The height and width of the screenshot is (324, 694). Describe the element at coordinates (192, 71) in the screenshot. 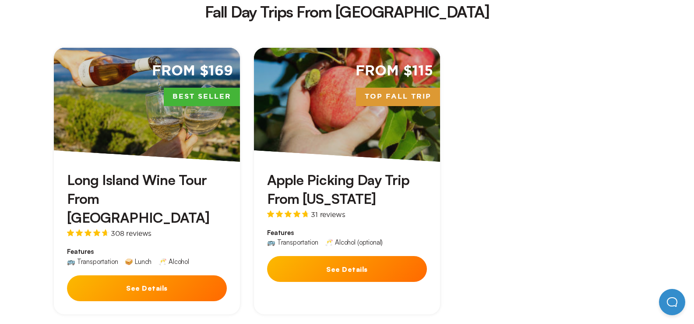

I see `span: From $169` at that location.